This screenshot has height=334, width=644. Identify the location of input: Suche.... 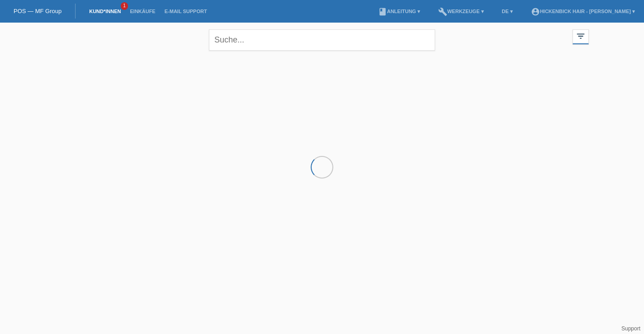
(322, 40).